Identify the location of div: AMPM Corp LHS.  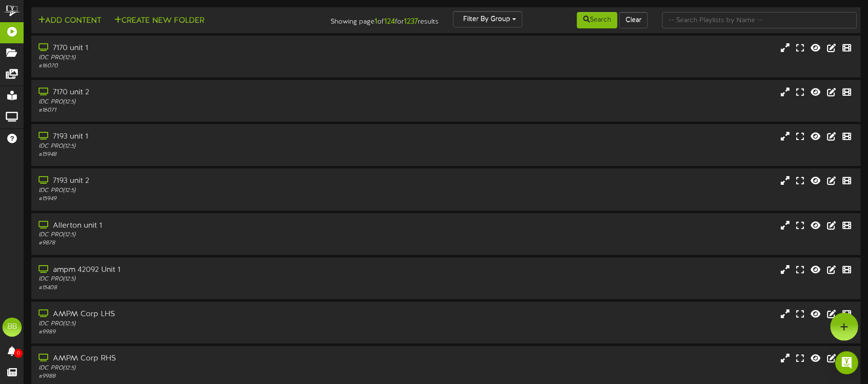
(204, 315).